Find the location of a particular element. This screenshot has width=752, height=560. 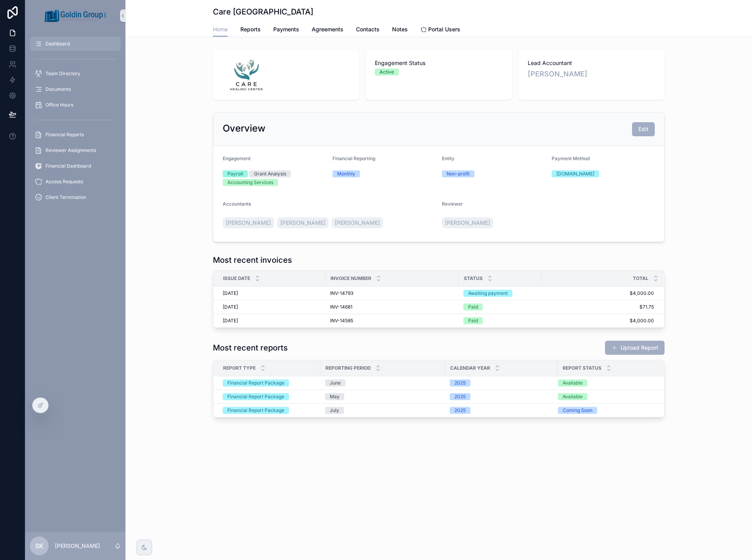

span: Client Termination is located at coordinates (66, 197).